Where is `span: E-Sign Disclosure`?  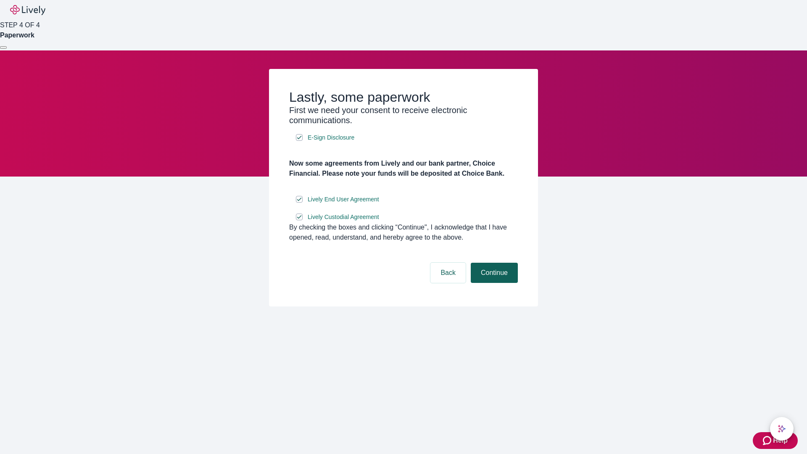
span: E-Sign Disclosure is located at coordinates (331, 137).